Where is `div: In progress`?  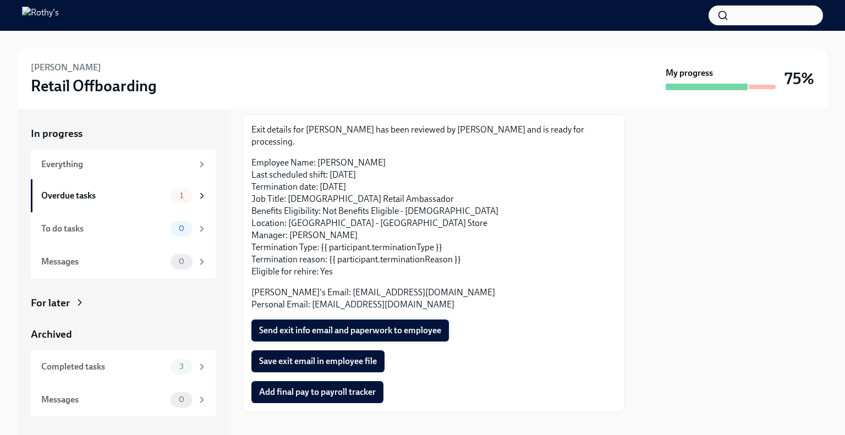
div: In progress is located at coordinates (123, 134).